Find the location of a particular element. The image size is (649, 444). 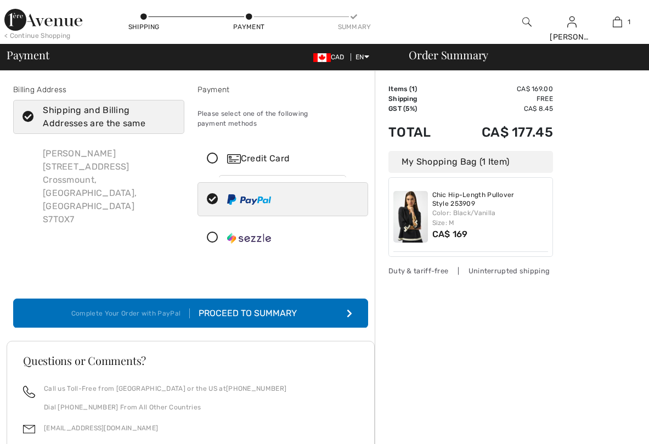

td: Free is located at coordinates (502, 99).